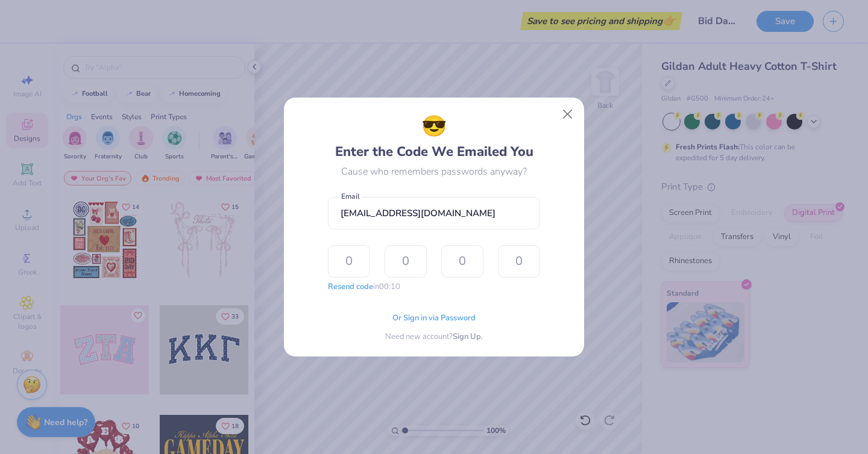 The height and width of the screenshot is (454, 868). What do you see at coordinates (351, 287) in the screenshot?
I see `button: Resend code` at bounding box center [351, 287].